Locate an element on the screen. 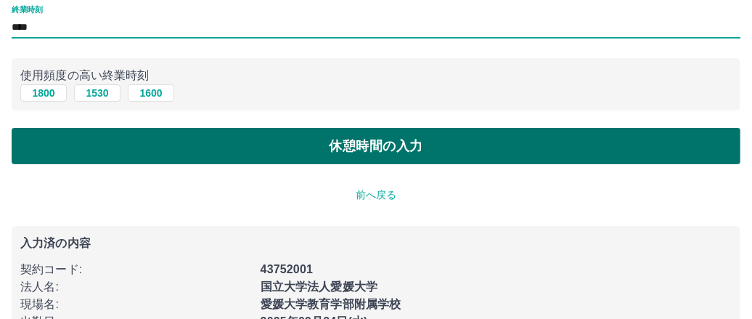  p: 契約コード : is located at coordinates (136, 269).